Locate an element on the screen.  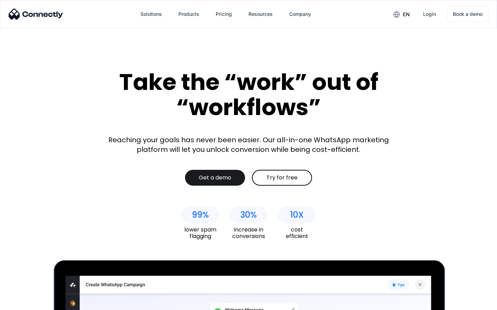
aside: Language selected: English is located at coordinates (24, 303).